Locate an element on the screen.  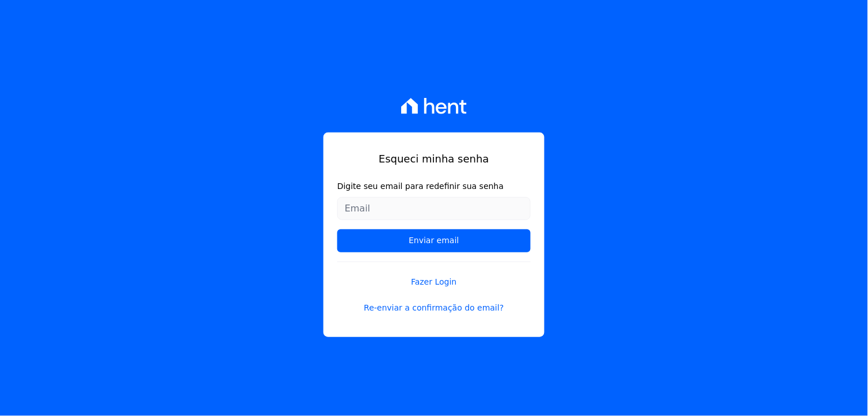
a: Fazer Login is located at coordinates (434, 275).